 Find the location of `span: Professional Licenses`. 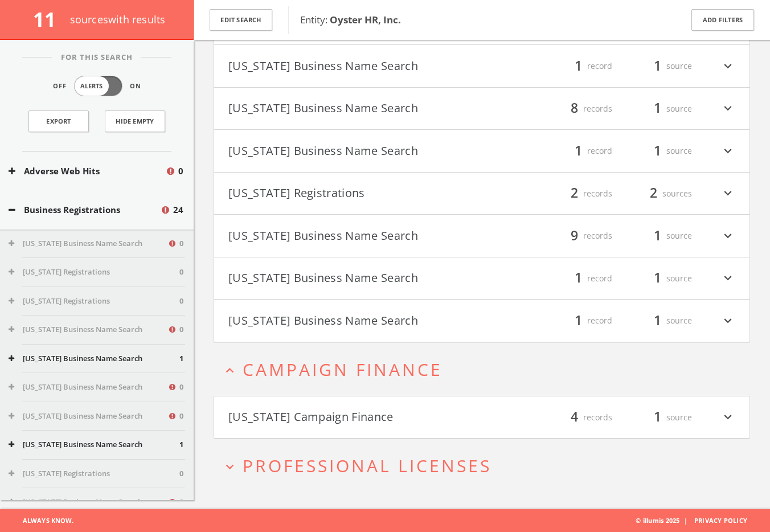

span: Professional Licenses is located at coordinates (367, 465).